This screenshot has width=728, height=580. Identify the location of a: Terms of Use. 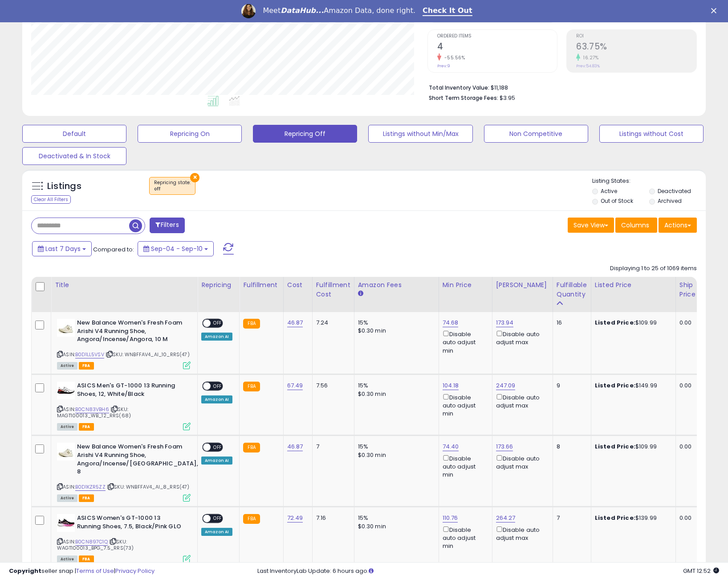
(94, 570).